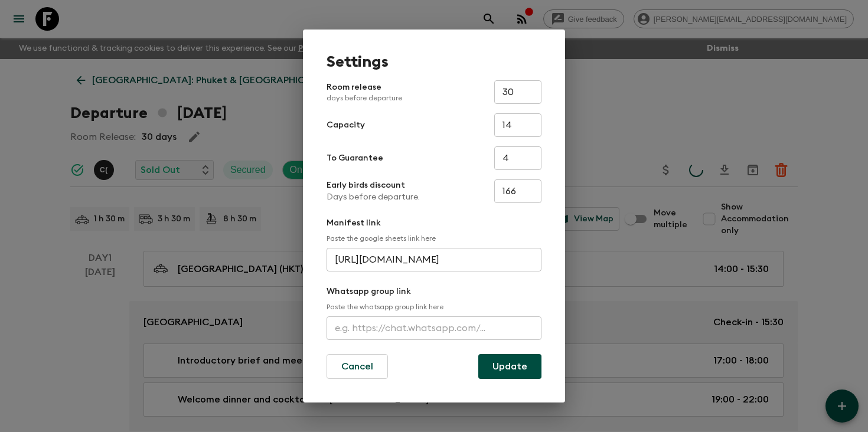 This screenshot has height=432, width=868. I want to click on button: Cancel, so click(357, 366).